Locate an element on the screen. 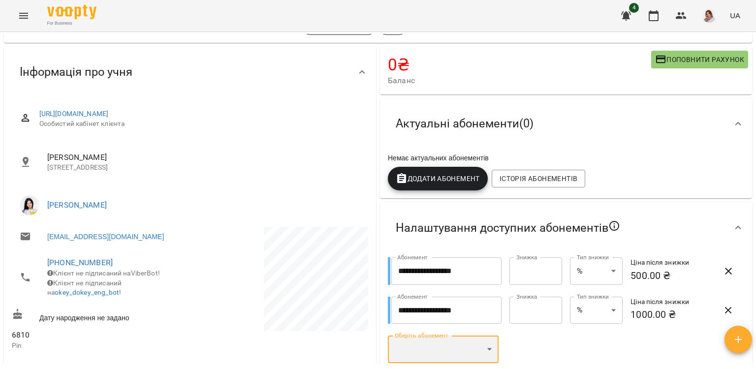 The image size is (756, 369). button: UA is located at coordinates (735, 15).